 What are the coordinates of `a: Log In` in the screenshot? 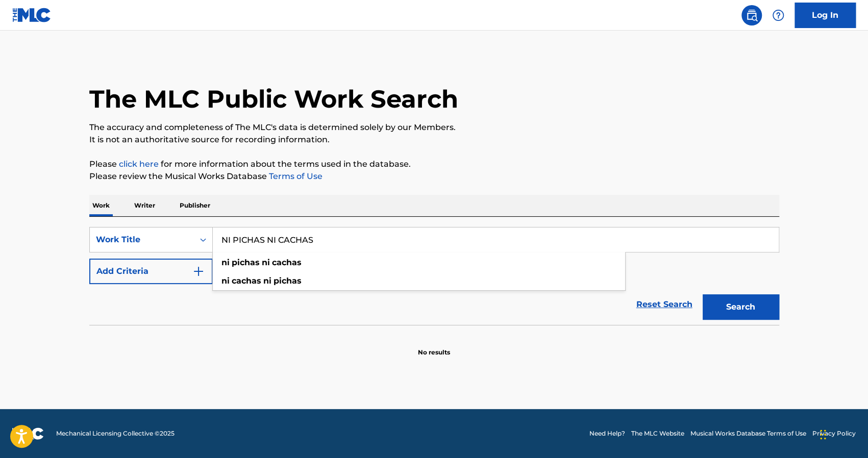 It's located at (825, 15).